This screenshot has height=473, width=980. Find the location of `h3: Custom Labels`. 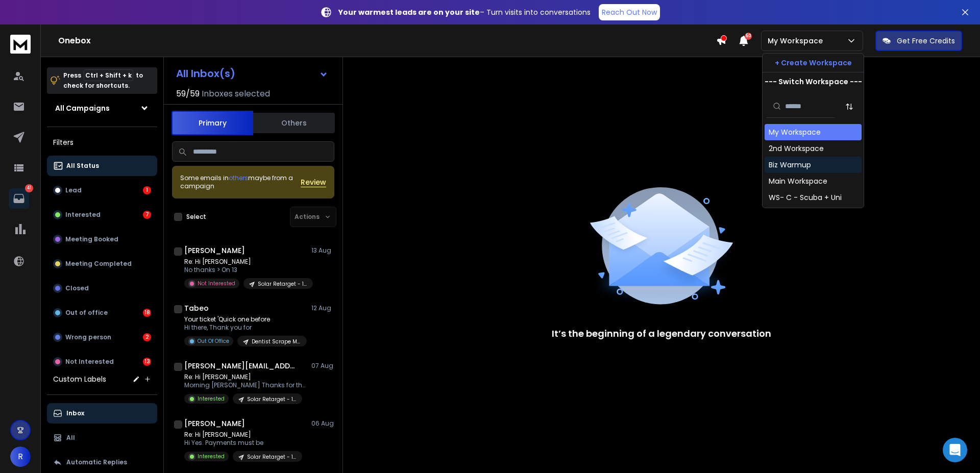

h3: Custom Labels is located at coordinates (79, 379).